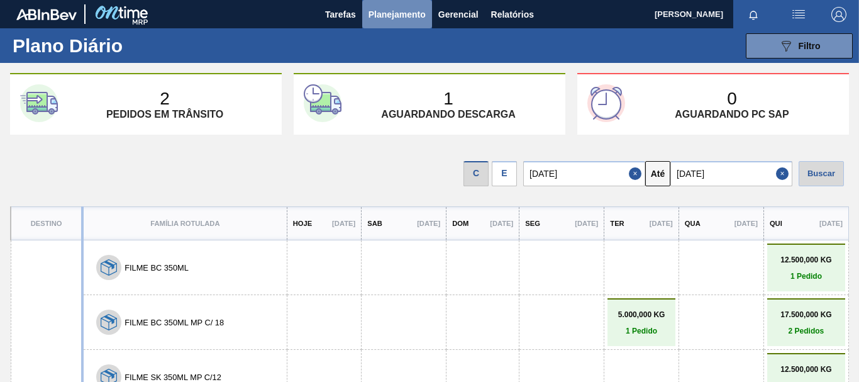  Describe the element at coordinates (693, 223) in the screenshot. I see `p: Qua` at that location.